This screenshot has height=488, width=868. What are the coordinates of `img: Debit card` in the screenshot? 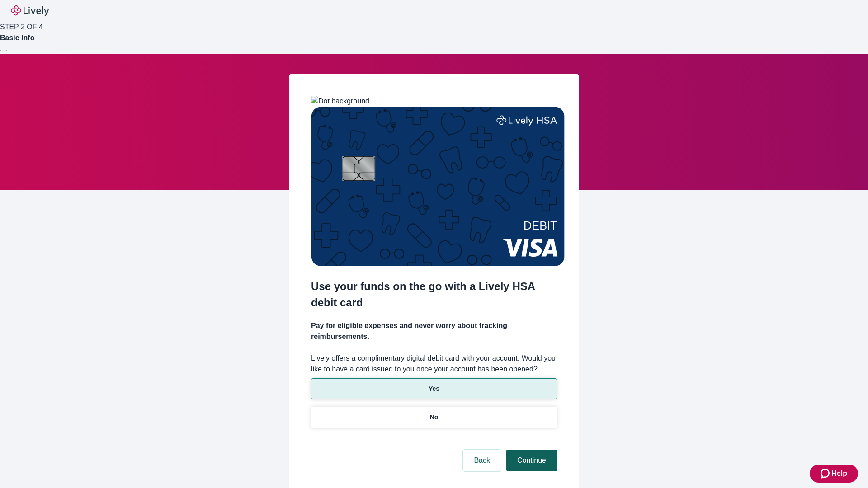 It's located at (438, 186).